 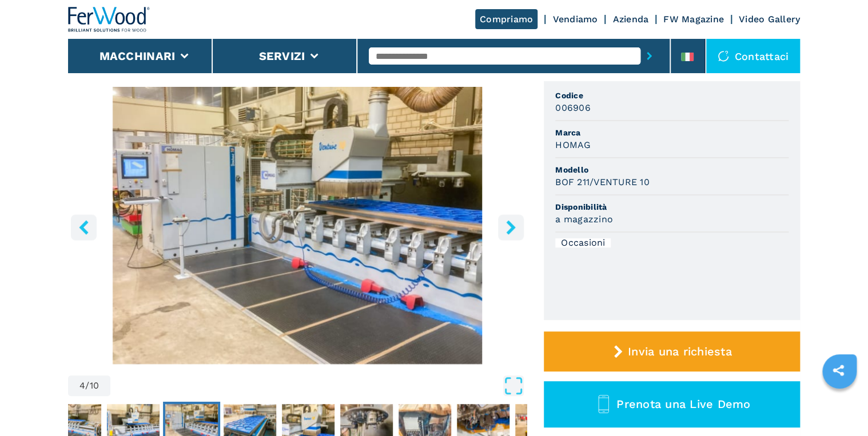 What do you see at coordinates (319, 386) in the screenshot?
I see `button: Open Fullscreen` at bounding box center [319, 386].